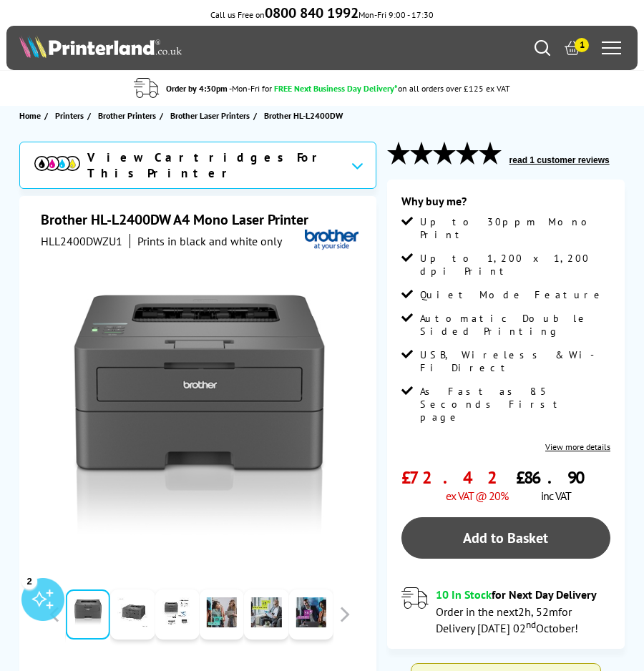  I want to click on div: on all orders over £125 ex VAT, so click(454, 88).